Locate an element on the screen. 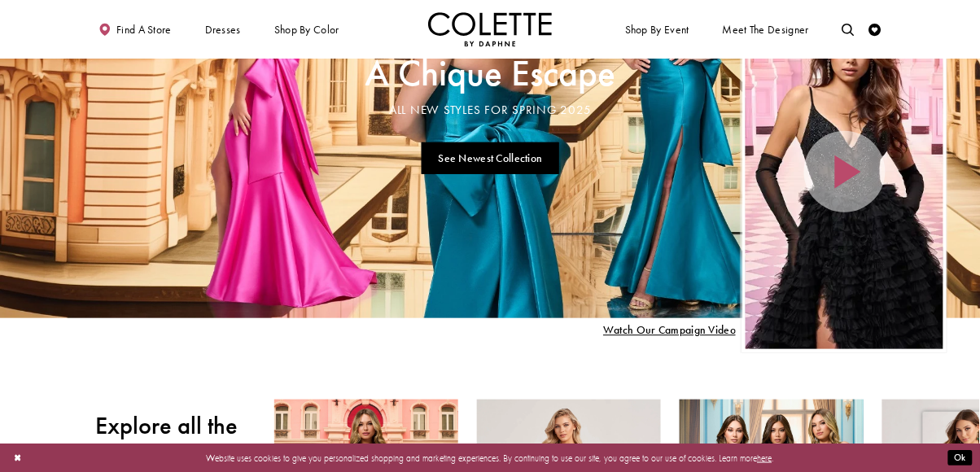 The height and width of the screenshot is (472, 980). a: Find a store is located at coordinates (134, 30).